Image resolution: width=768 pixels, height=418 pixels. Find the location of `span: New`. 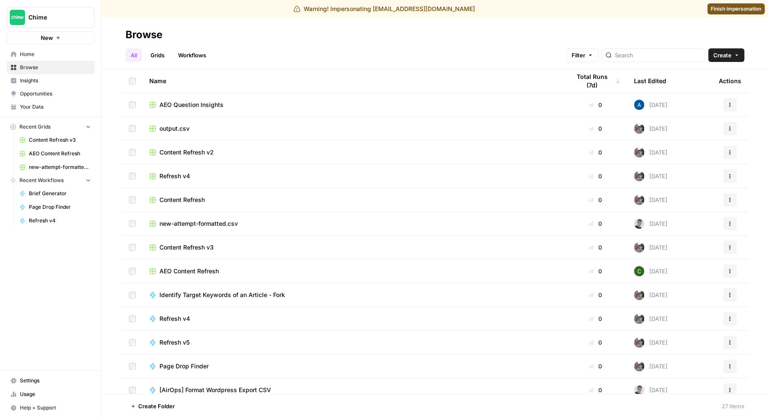

span: New is located at coordinates (47, 38).